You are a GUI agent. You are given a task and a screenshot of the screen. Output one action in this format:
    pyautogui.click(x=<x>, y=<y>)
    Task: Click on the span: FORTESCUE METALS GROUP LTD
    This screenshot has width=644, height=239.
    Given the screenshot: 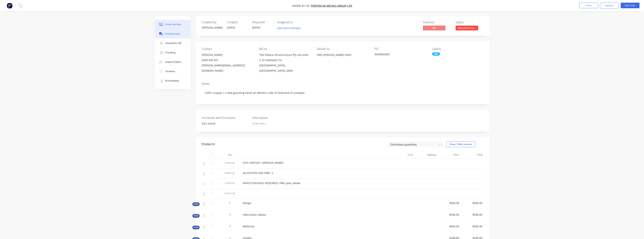 What is the action you would take?
    pyautogui.click(x=331, y=6)
    